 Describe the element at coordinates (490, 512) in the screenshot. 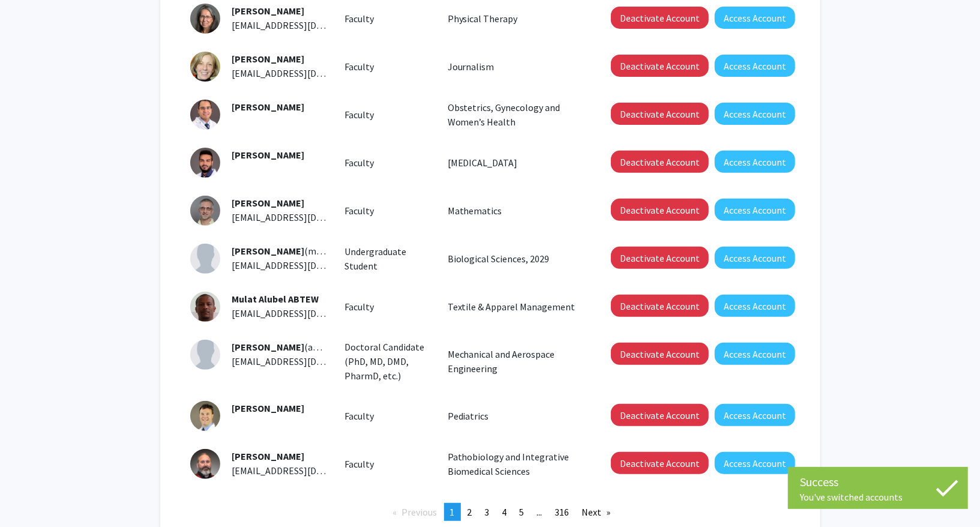

I see `ul: Pagination` at that location.